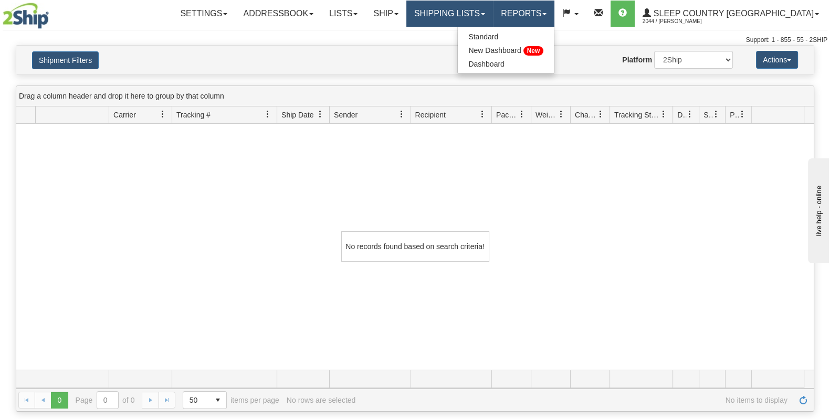 The height and width of the screenshot is (419, 830). Describe the element at coordinates (343, 14) in the screenshot. I see `a: Lists` at that location.